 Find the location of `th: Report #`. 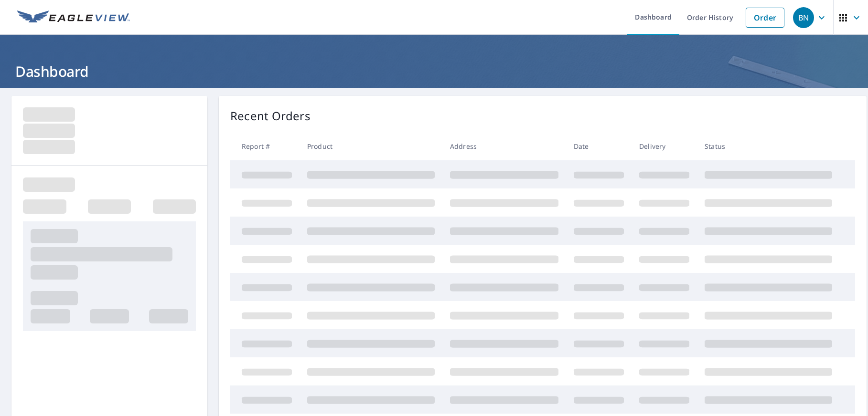

th: Report # is located at coordinates (265, 146).